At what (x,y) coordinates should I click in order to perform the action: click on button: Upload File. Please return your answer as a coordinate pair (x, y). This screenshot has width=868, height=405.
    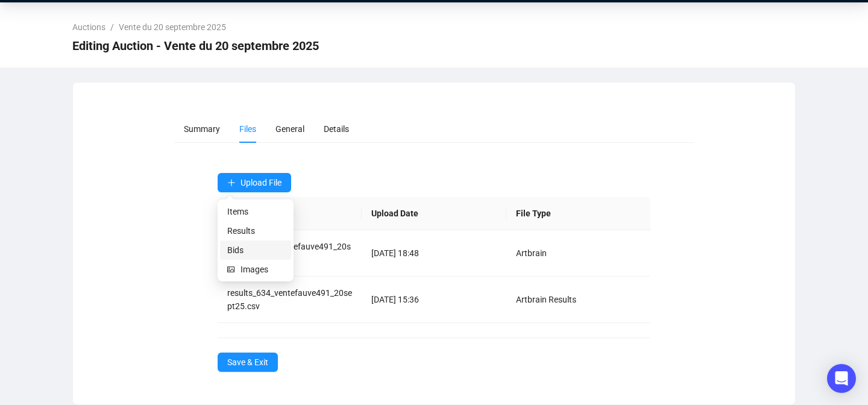
    Looking at the image, I should click on (254, 183).